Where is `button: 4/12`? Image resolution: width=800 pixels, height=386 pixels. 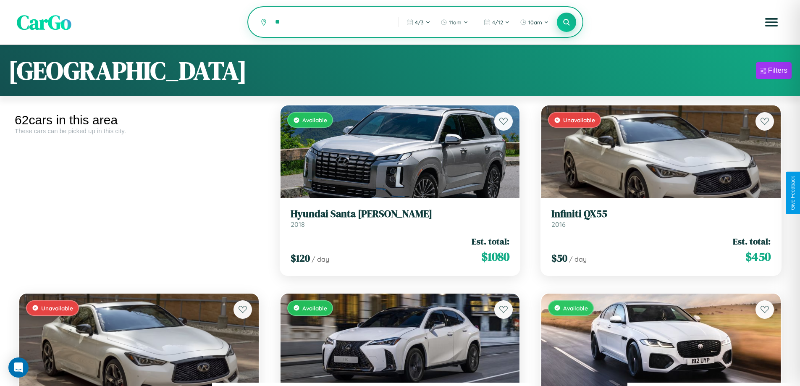 button: 4/12 is located at coordinates (497, 22).